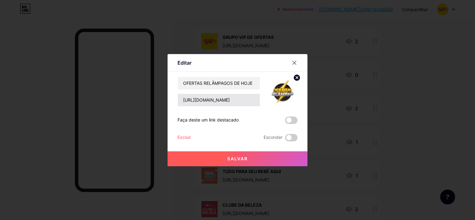 The height and width of the screenshot is (220, 475). I want to click on input: URL, so click(219, 100).